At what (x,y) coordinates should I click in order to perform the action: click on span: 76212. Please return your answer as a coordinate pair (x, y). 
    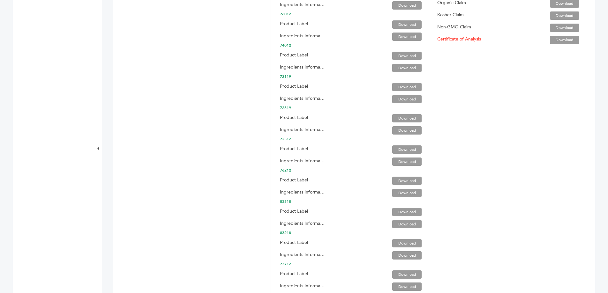
    Looking at the image, I should click on (354, 170).